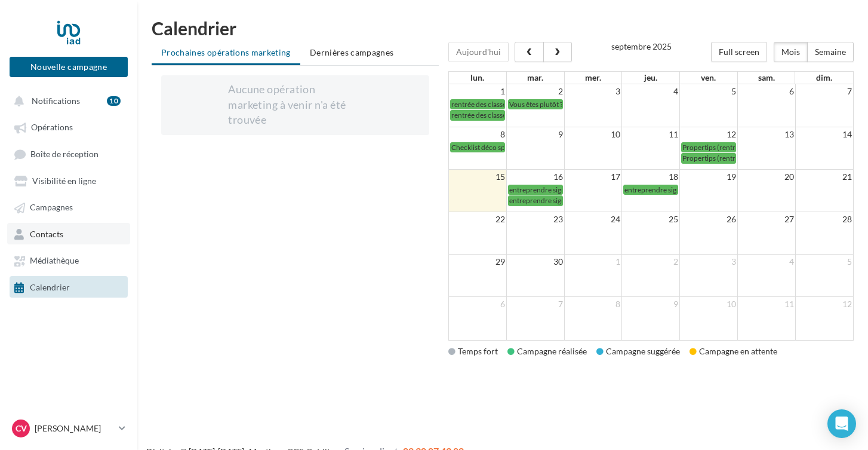 This screenshot has width=868, height=450. What do you see at coordinates (56, 100) in the screenshot?
I see `span: Notifications` at bounding box center [56, 100].